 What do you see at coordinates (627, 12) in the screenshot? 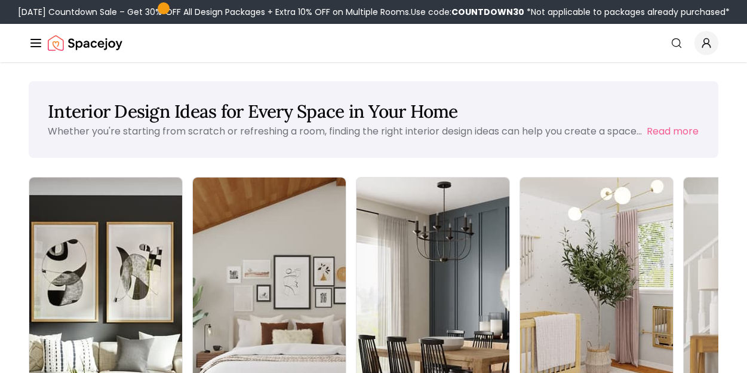
I see `span: *Not applicable to packages already purchased*` at bounding box center [627, 12].